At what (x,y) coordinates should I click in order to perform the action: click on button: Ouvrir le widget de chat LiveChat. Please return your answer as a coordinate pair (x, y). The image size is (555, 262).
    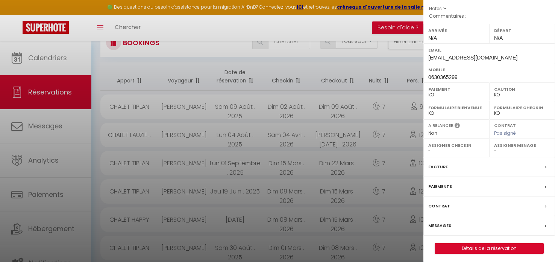
    Looking at the image, I should click on (17, 14).